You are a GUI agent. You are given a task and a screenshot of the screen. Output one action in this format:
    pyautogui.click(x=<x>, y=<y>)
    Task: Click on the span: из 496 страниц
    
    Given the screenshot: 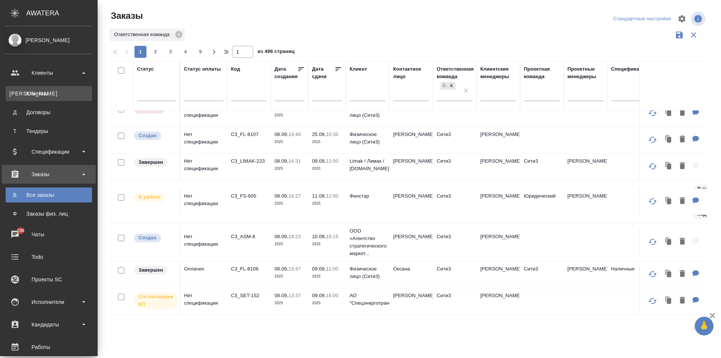 What is the action you would take?
    pyautogui.click(x=276, y=52)
    